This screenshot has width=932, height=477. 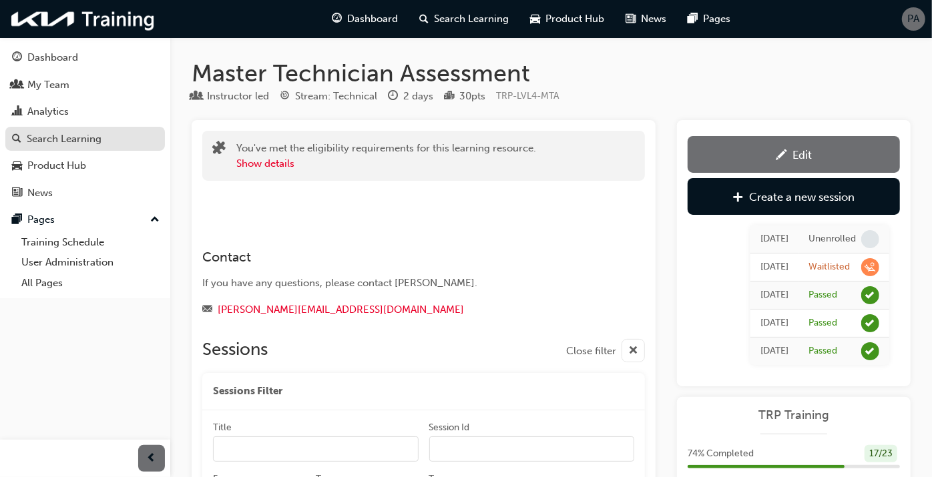 What do you see at coordinates (794, 415) in the screenshot?
I see `a: TRP Training` at bounding box center [794, 415].